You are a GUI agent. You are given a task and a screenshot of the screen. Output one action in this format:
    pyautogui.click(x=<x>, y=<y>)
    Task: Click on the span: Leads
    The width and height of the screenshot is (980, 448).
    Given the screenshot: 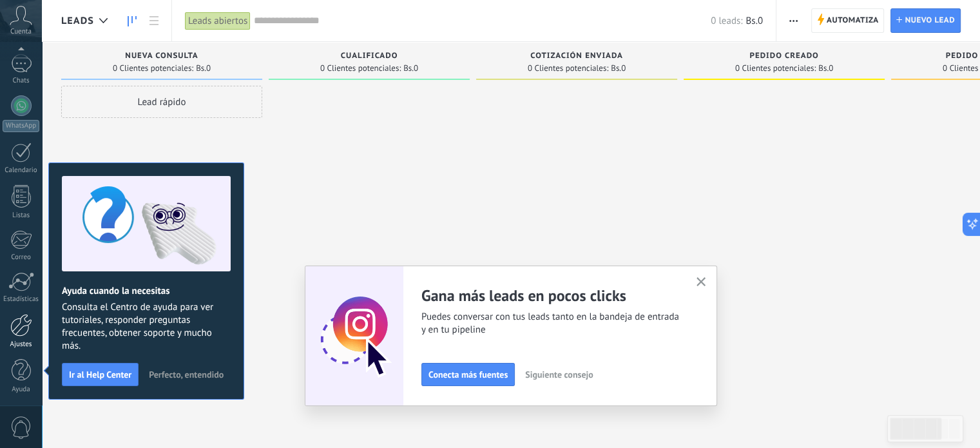 What is the action you would take?
    pyautogui.click(x=77, y=21)
    